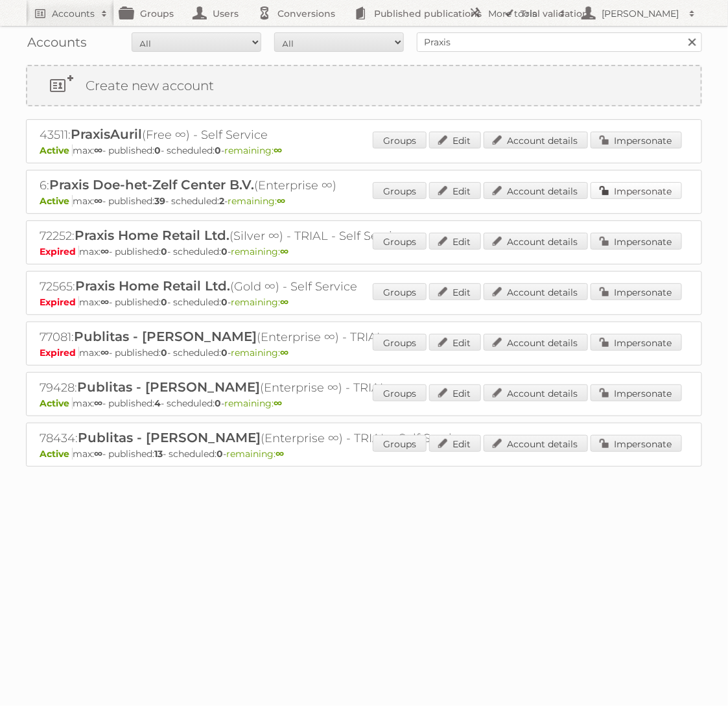  Describe the element at coordinates (520, 14) in the screenshot. I see `h2: More tools` at that location.